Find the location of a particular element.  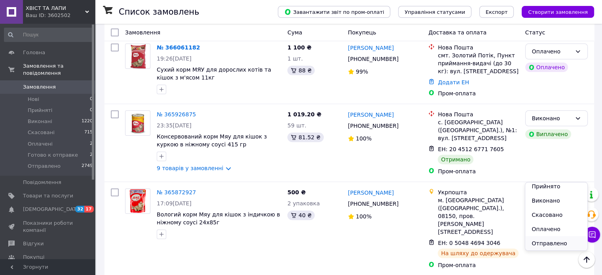

a: Сухий корм МЯУ для дорослих котів та кішок з м'ясом 11кг is located at coordinates (214, 74).